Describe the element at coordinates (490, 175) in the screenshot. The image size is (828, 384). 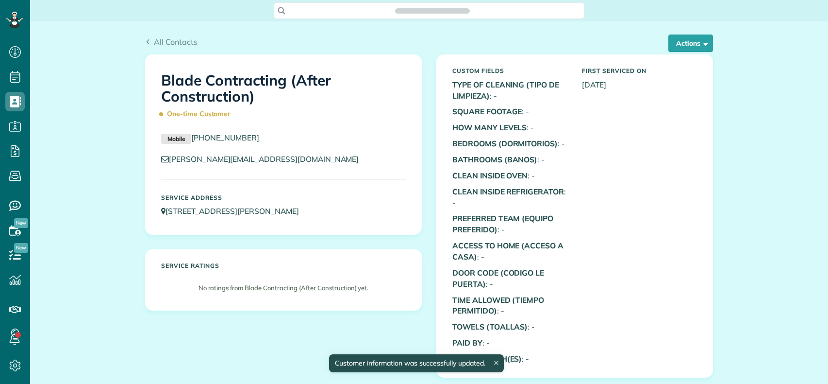
I see `b: CLEAN INSIDE OVEN` at that location.